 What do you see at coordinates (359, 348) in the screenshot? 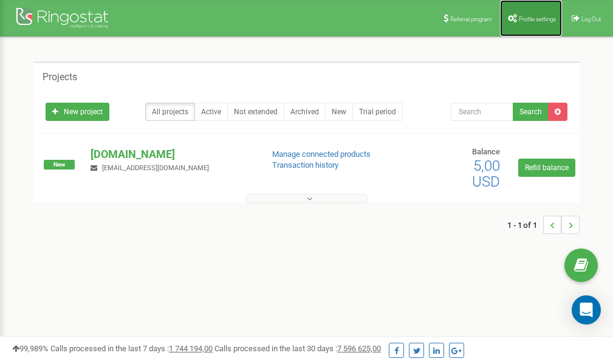
I see `u: 7 596 625,00` at bounding box center [359, 348].